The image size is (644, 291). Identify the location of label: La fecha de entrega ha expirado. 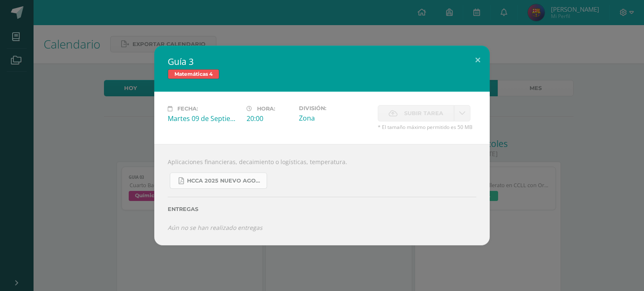
(416, 113).